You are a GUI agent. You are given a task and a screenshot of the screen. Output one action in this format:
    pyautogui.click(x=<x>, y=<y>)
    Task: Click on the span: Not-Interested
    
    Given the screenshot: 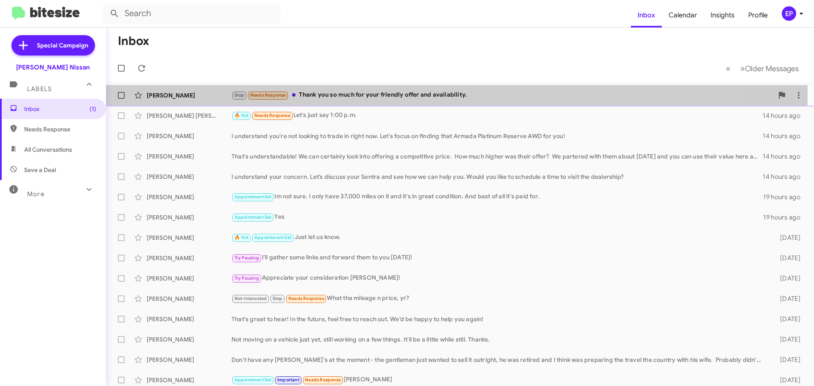 What is the action you would take?
    pyautogui.click(x=251, y=299)
    